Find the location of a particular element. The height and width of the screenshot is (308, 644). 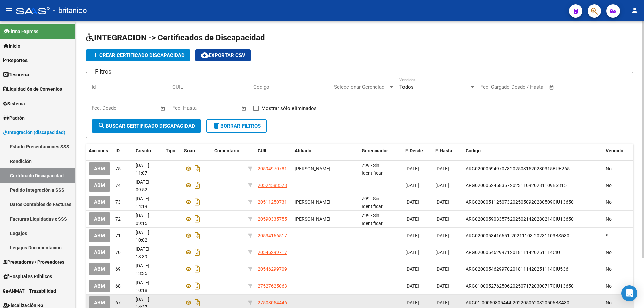

span: 67 is located at coordinates (118, 302).